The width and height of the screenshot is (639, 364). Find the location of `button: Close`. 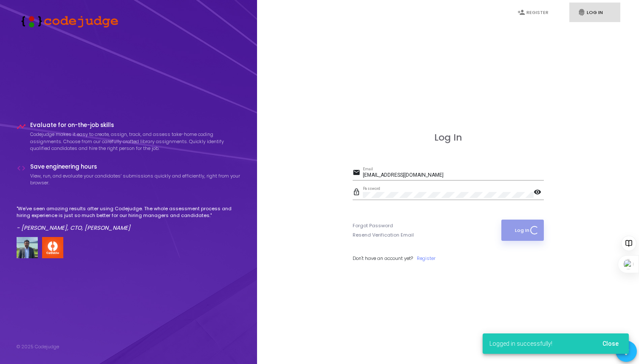

button: Close is located at coordinates (611, 343).